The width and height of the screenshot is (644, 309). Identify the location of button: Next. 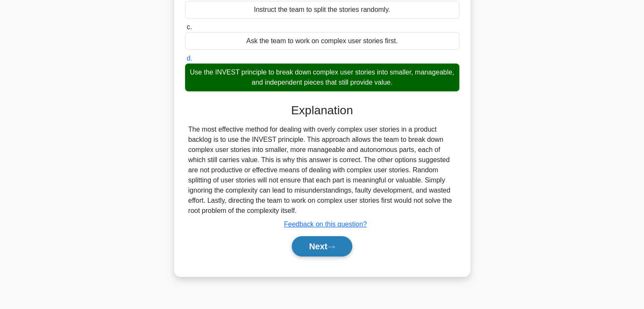
(321, 247).